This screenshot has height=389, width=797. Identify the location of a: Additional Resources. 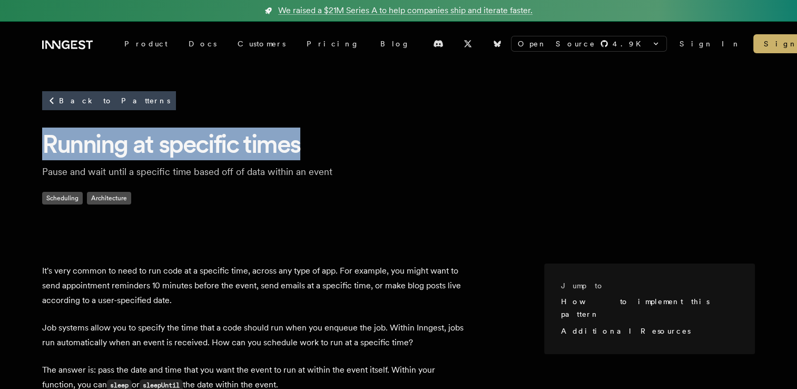
(625, 331).